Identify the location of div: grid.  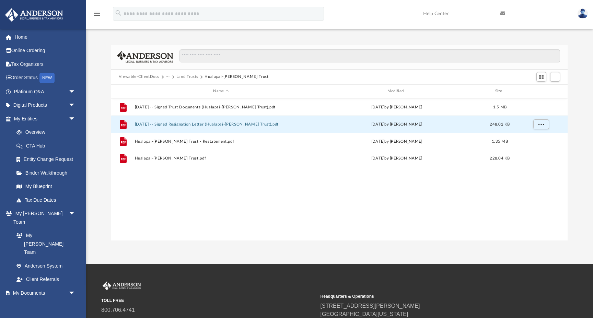
(339, 169).